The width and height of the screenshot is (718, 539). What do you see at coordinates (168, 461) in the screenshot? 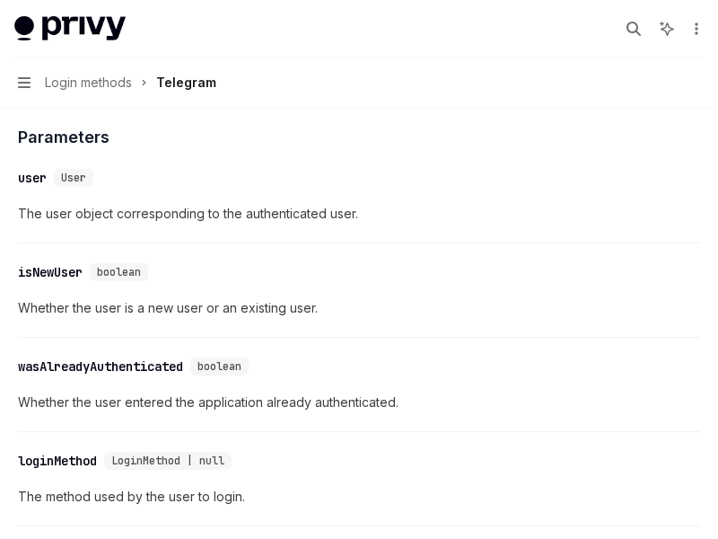
I see `span: LoginMethod | null` at bounding box center [168, 461].